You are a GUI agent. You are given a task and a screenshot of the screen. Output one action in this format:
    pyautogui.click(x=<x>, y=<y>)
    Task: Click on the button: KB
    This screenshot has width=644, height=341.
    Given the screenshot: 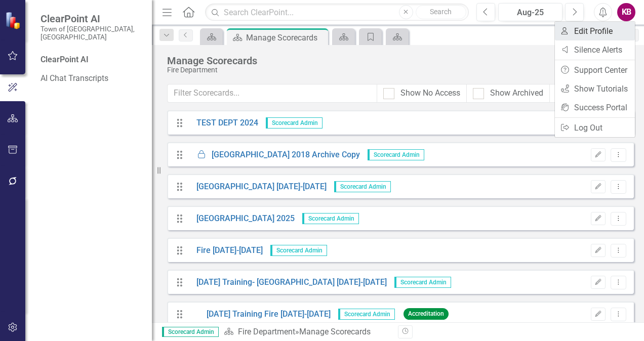 What is the action you would take?
    pyautogui.click(x=627, y=12)
    